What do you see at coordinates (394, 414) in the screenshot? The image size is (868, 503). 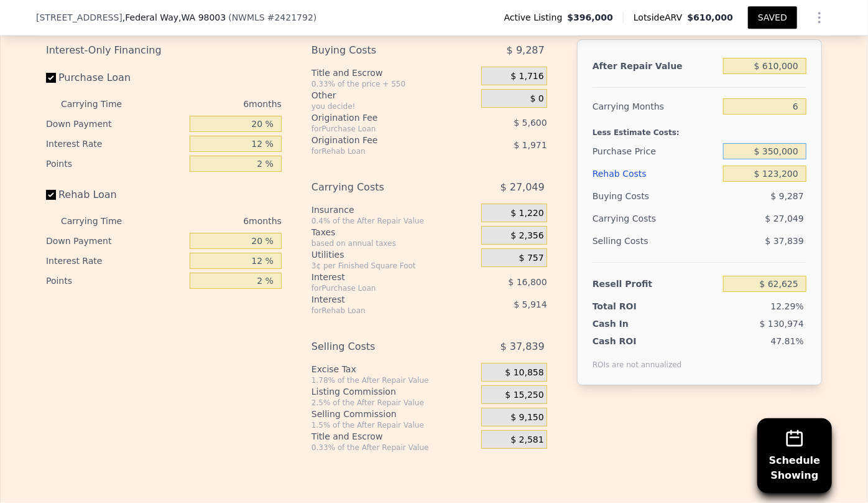 I see `div: Selling Commission` at bounding box center [394, 414].